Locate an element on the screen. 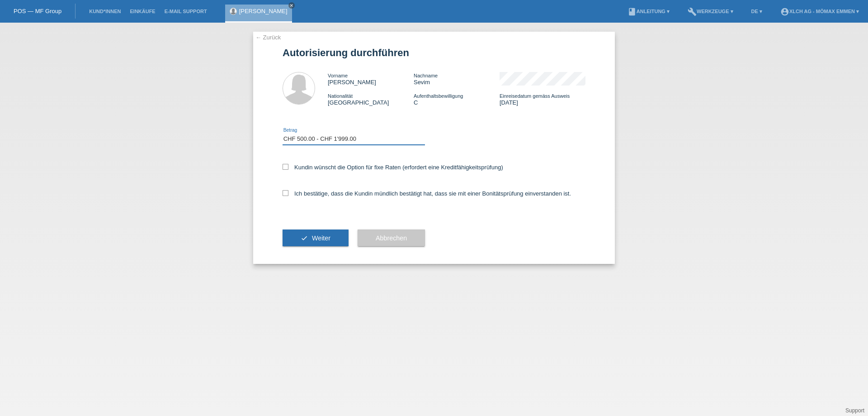  button: Abbrechen is located at coordinates (391, 238).